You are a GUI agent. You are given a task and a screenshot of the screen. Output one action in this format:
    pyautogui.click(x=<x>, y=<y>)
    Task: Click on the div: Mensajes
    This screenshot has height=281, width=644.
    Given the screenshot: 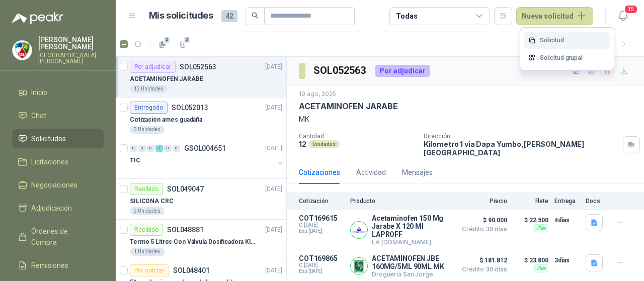 What is the action you would take?
    pyautogui.click(x=417, y=172)
    